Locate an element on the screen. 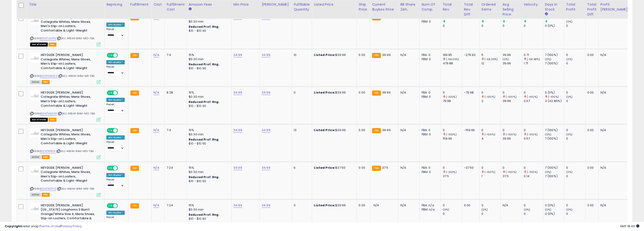 The height and width of the screenshot is (231, 644). span: | SKU: 44844-84M-M11-FBA is located at coordinates (76, 76).